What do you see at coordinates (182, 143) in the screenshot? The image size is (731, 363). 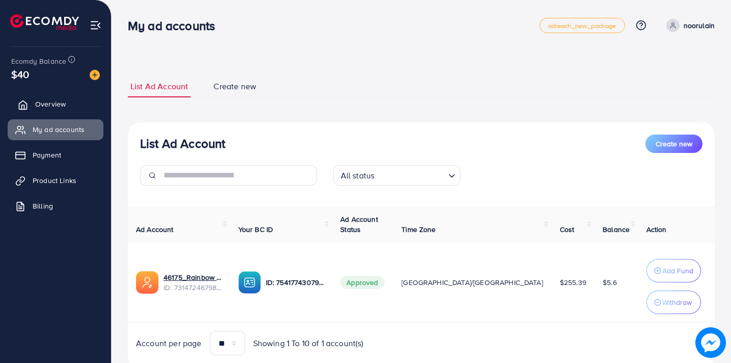 I see `h3: List Ad Account` at bounding box center [182, 143].